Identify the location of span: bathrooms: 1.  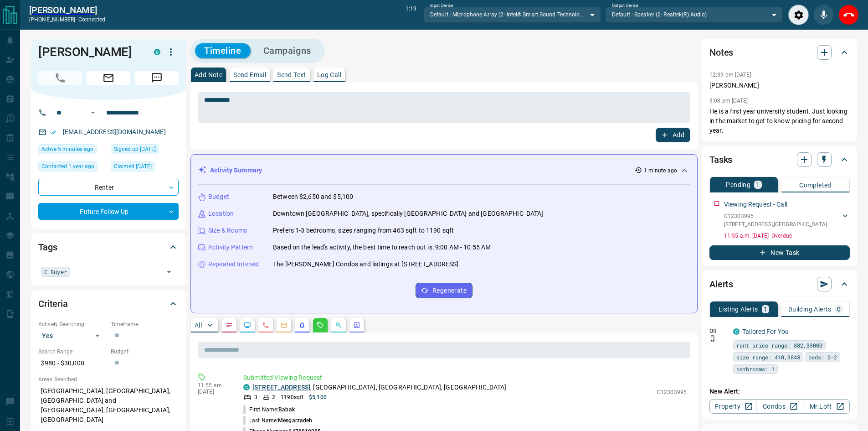
(755, 369).